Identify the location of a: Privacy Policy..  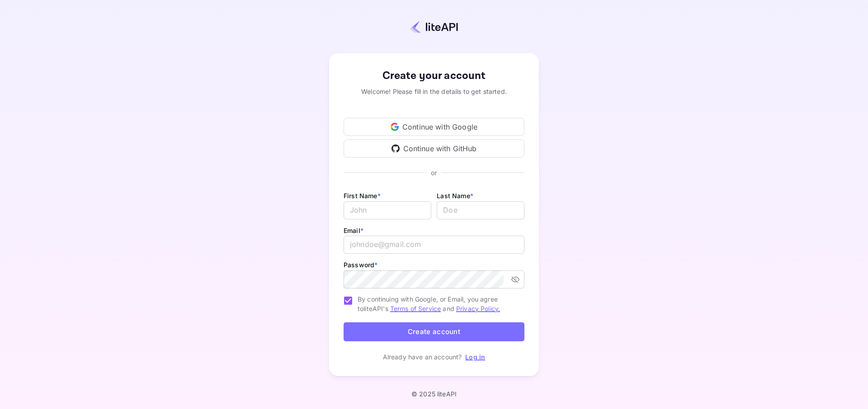
(478, 309).